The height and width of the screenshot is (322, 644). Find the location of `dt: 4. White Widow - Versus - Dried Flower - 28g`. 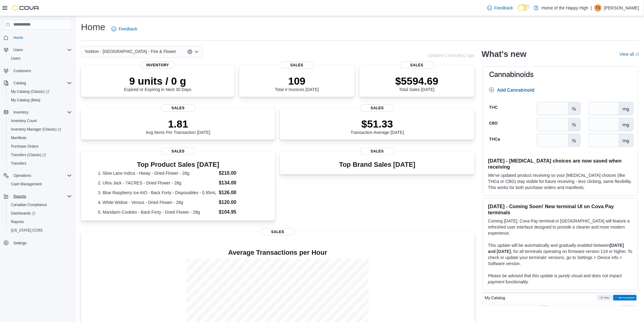

dt: 4. White Widow - Versus - Dried Flower - 28g is located at coordinates (157, 203).